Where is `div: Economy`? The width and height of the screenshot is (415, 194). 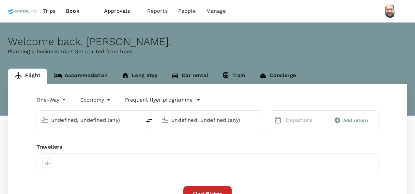 div: Economy is located at coordinates (96, 100).